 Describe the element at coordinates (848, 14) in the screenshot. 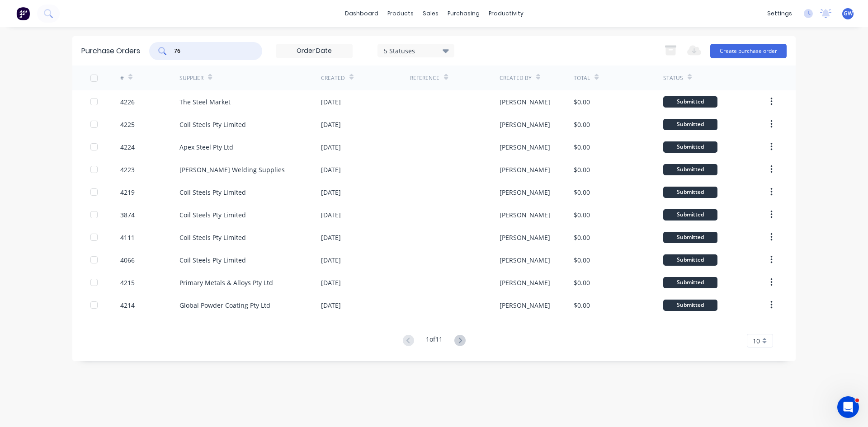

I see `span: GW` at that location.